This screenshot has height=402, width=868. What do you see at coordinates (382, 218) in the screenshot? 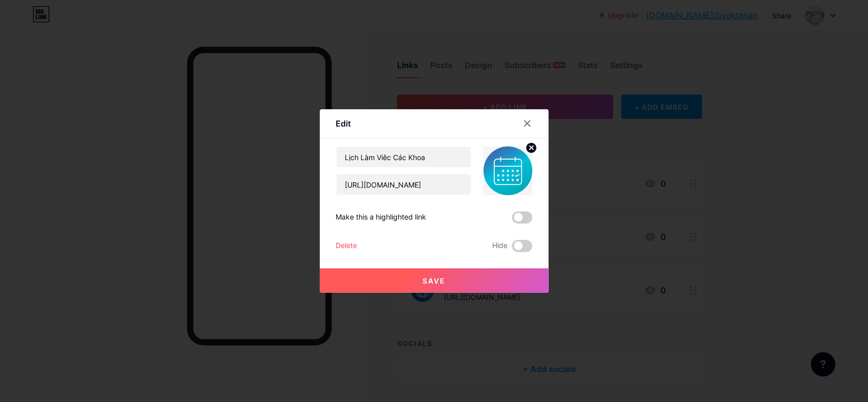
I see `div: Make this a highlighted link` at bounding box center [382, 218].